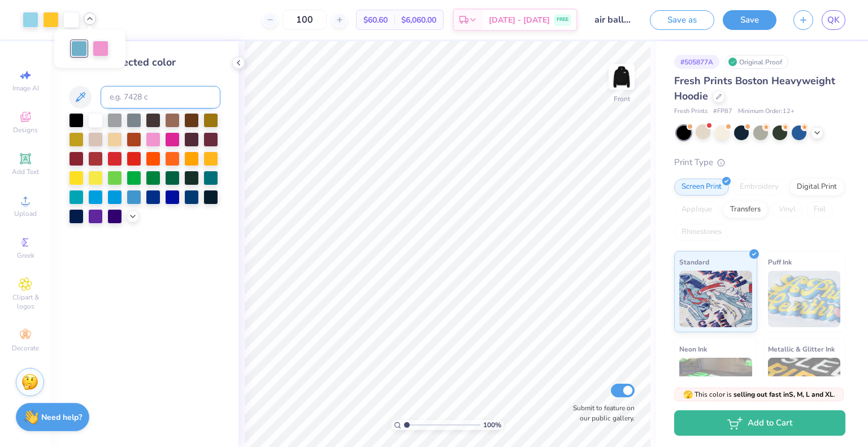 The width and height of the screenshot is (868, 447). What do you see at coordinates (691, 111) in the screenshot?
I see `span: Fresh Prints` at bounding box center [691, 111].